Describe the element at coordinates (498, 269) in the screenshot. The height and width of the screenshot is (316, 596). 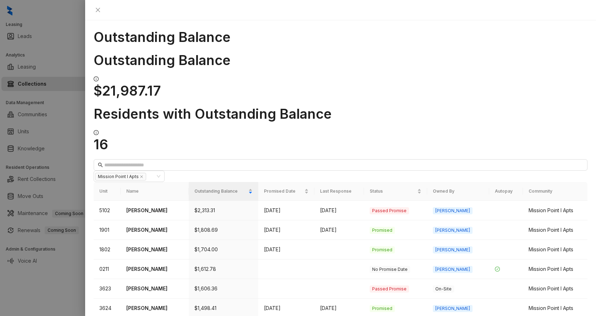
I see `span: check-circle` at that location.